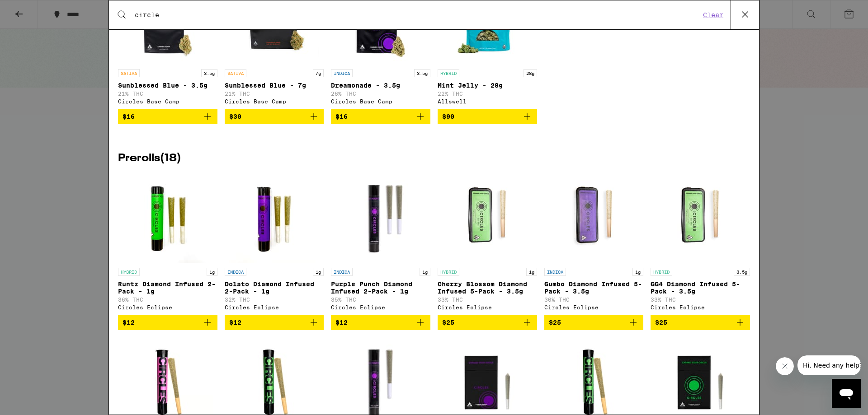  What do you see at coordinates (35, 10) in the screenshot?
I see `span: Hi. Need any help?` at bounding box center [35, 10].